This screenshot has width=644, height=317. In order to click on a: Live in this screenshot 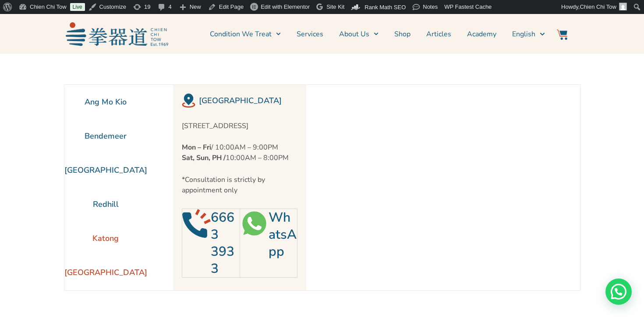, I will do `click(77, 7)`.